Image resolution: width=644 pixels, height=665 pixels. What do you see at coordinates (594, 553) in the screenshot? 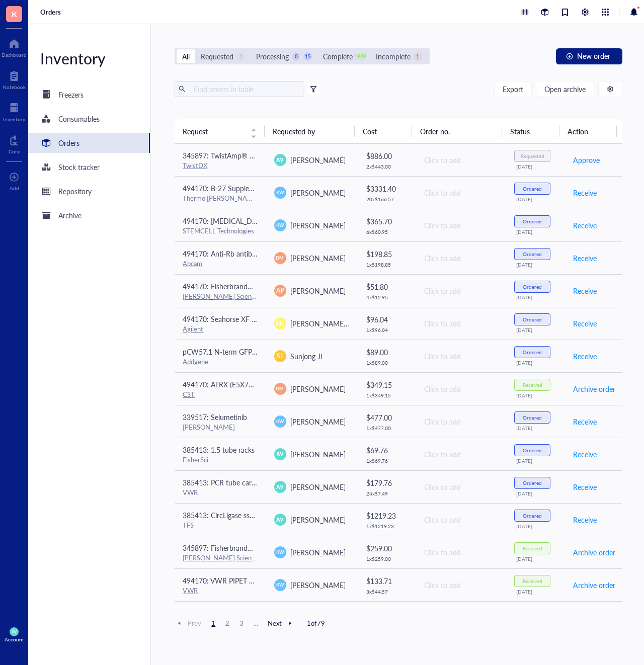
I see `button: Archive order` at bounding box center [594, 553].